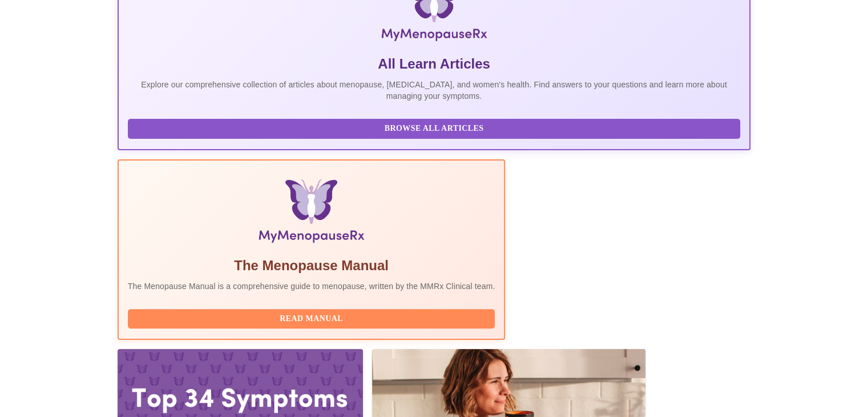 The width and height of the screenshot is (868, 417). What do you see at coordinates (312, 286) in the screenshot?
I see `p: The Menopause Manual is a comprehensive guide to menopause, written by the MMRx Clinical team.` at bounding box center [312, 286].